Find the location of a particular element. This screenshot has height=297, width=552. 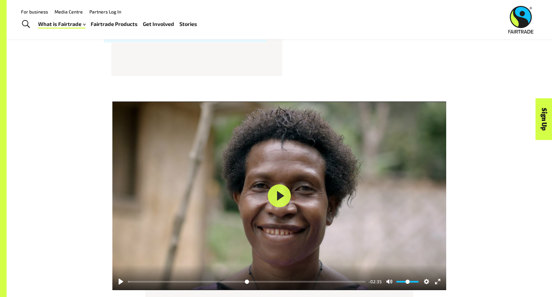

a: Get Involved is located at coordinates (158, 24).